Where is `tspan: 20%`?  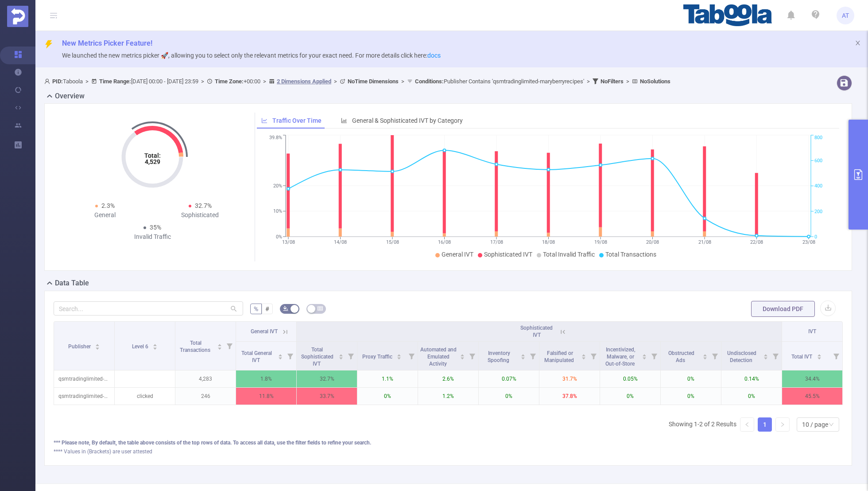 tspan: 20% is located at coordinates (277, 186).